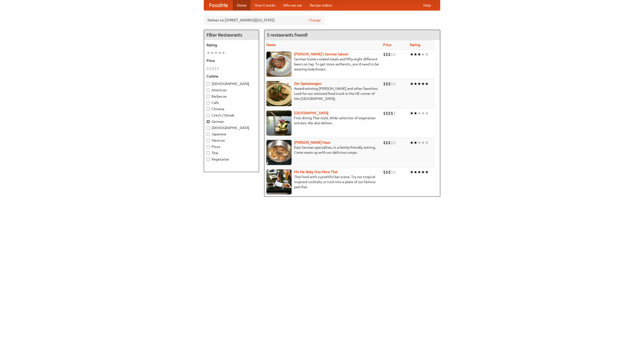  Describe the element at coordinates (415, 45) in the screenshot. I see `a: Rating` at that location.